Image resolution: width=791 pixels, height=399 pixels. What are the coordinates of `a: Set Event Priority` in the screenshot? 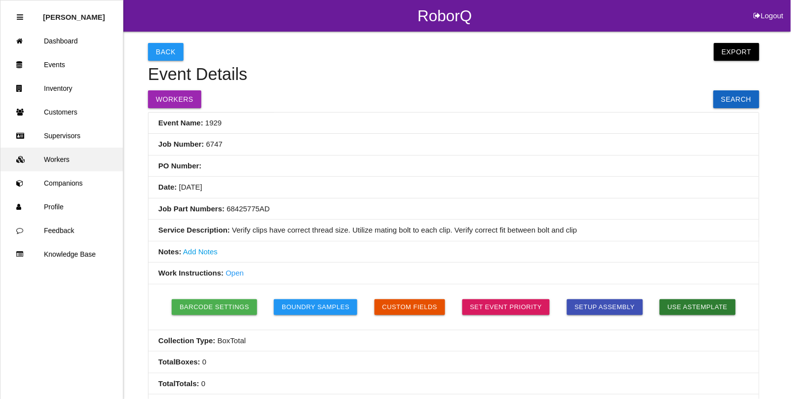 It's located at (506, 307).